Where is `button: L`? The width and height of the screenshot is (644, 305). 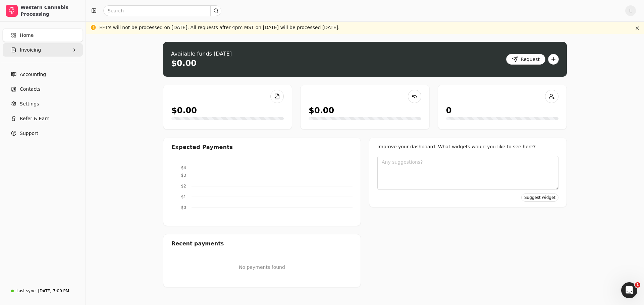 button: L is located at coordinates (631, 11).